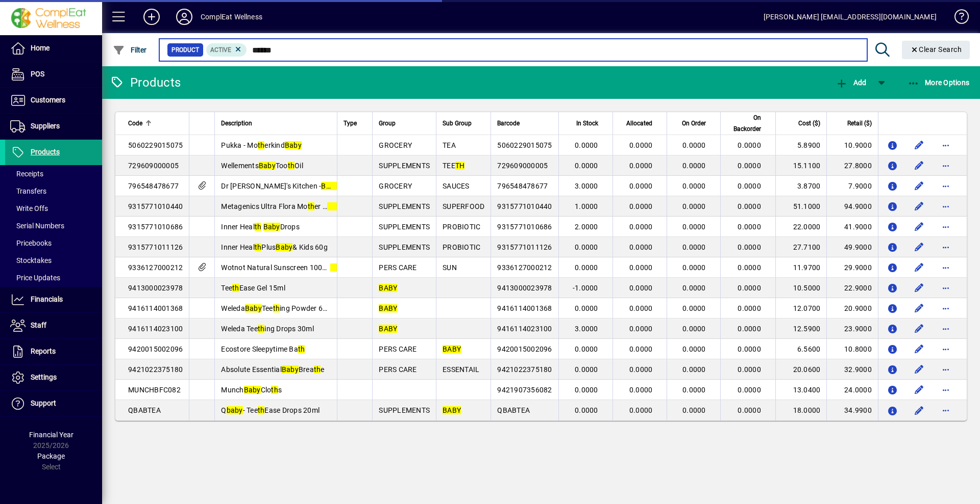 This screenshot has height=504, width=980. Describe the element at coordinates (302, 268) in the screenshot. I see `span: Wotnot Natural Sunscreen 100g - 3 mon s+` at that location.